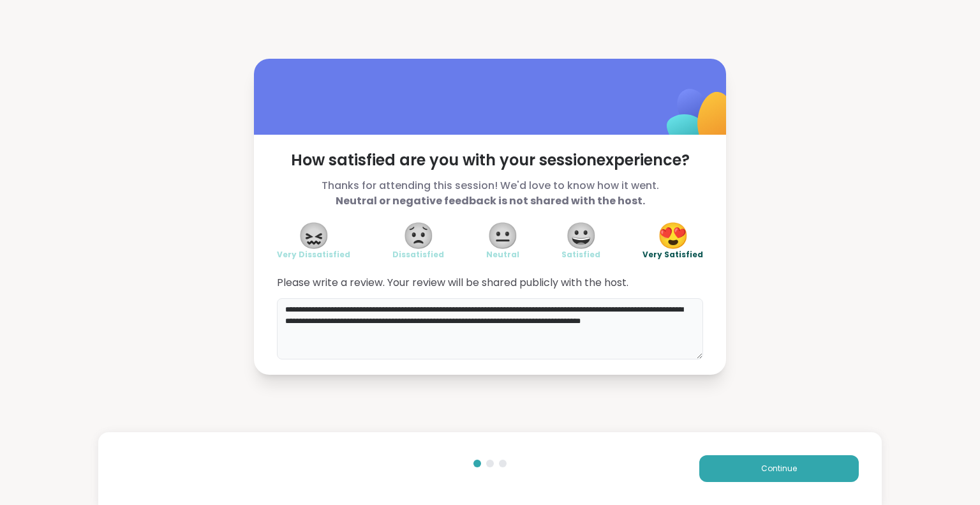 Image resolution: width=980 pixels, height=505 pixels. What do you see at coordinates (313, 255) in the screenshot?
I see `span: Very Dissatisfied` at bounding box center [313, 255].